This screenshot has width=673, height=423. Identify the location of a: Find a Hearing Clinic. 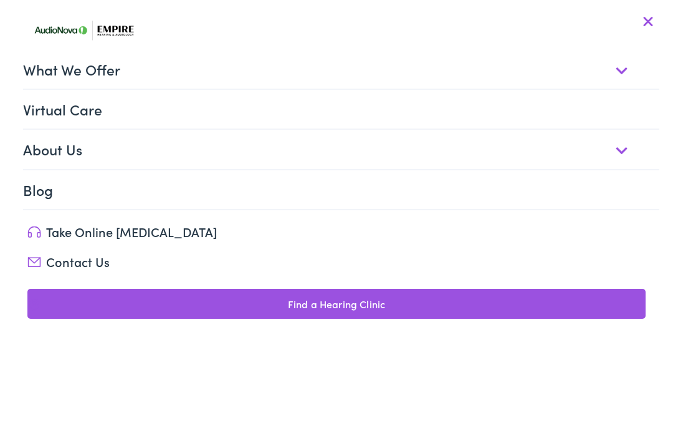
(337, 304).